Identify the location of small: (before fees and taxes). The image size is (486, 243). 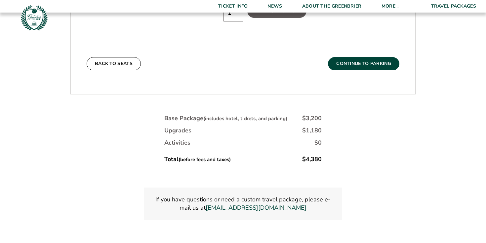
(205, 160).